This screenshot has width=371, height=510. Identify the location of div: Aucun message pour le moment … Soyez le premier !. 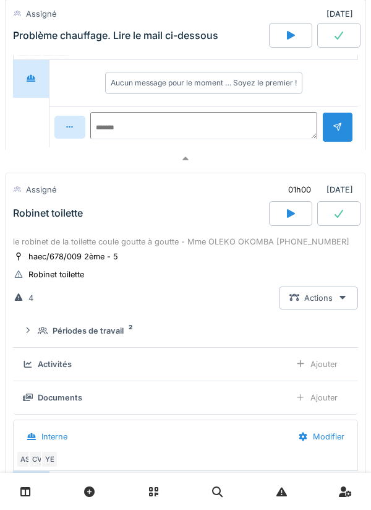
(204, 83).